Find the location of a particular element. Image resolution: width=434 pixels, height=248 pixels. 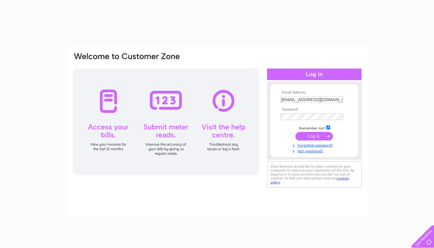

div: Clear Business would like to place cookies on your computer to improve your experience of the sit... is located at coordinates (314, 174).